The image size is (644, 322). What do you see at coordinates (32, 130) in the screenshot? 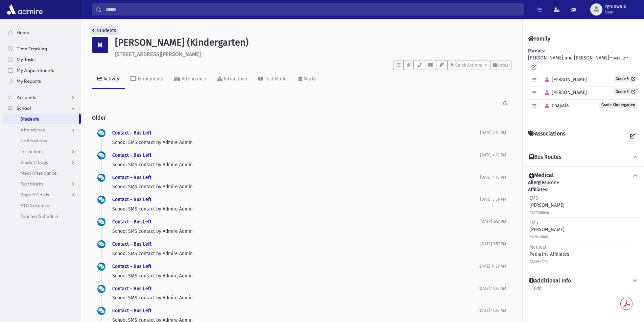
I see `span: Attendance` at bounding box center [32, 130].